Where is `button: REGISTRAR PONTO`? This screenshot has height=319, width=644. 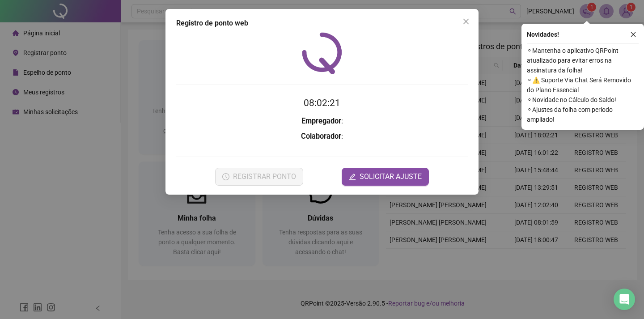
button: REGISTRAR PONTO is located at coordinates (259, 177).